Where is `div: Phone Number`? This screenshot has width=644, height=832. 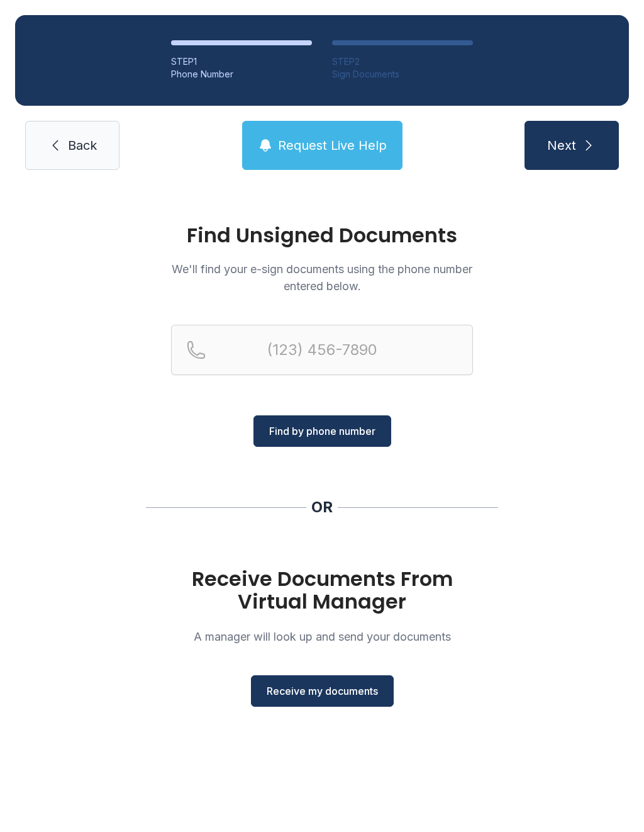
div: Phone Number is located at coordinates (242, 74).